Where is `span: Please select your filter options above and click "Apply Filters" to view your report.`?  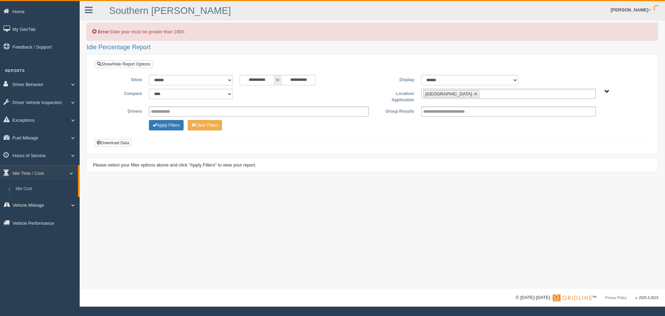
span: Please select your filter options above and click "Apply Filters" to view your report. is located at coordinates (175, 165).